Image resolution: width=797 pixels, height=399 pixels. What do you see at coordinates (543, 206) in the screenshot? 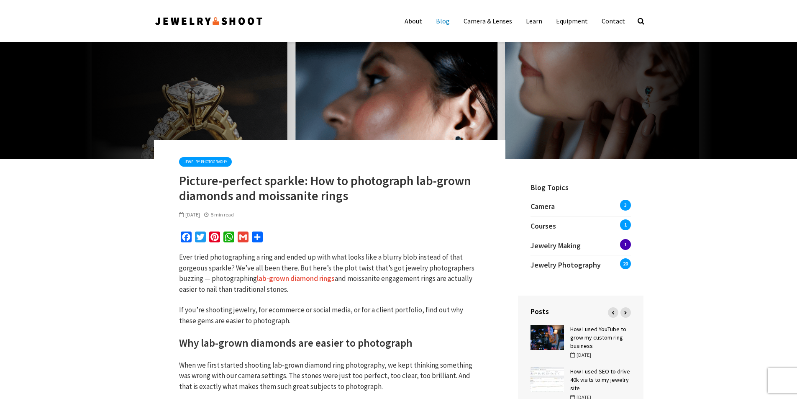
I see `span: Camera` at bounding box center [543, 206].